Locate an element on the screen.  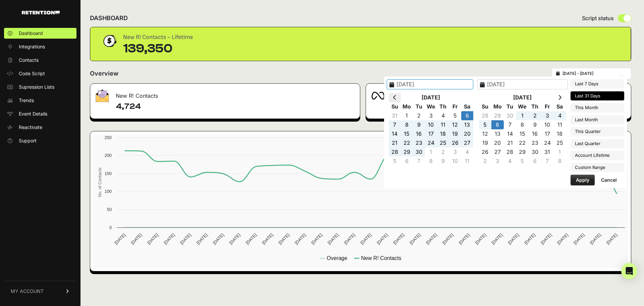
span: Code Script is located at coordinates (32, 74).